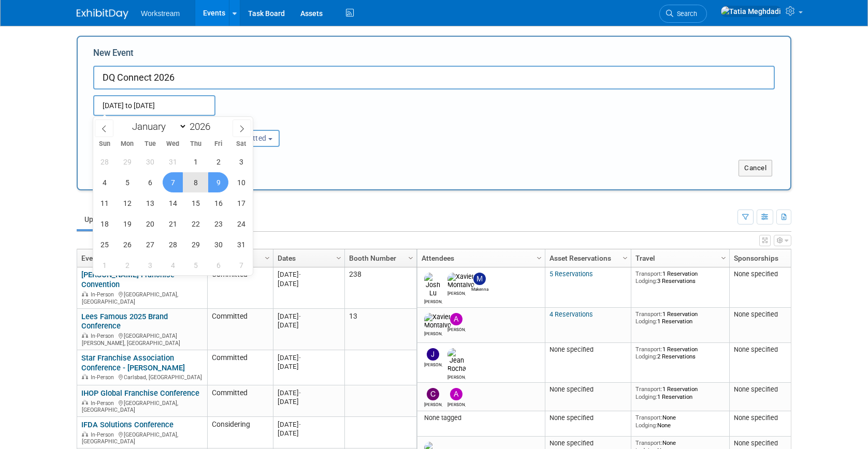  I want to click on span: February 3, 2026, so click(150, 265).